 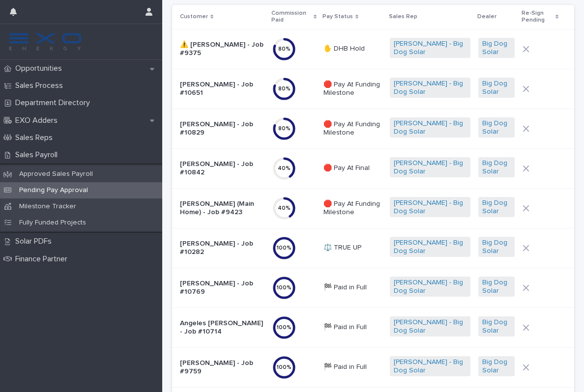 What do you see at coordinates (194, 17) in the screenshot?
I see `p: Customer` at bounding box center [194, 17].